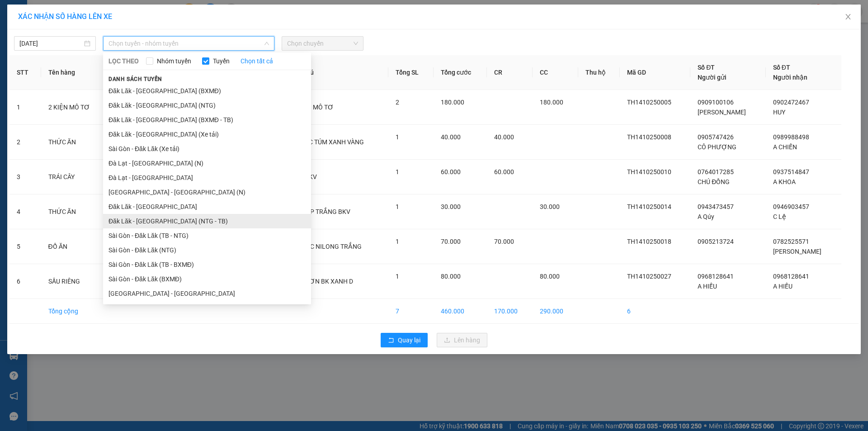 The image size is (868, 431). Describe the element at coordinates (337, 72) in the screenshot. I see `th: Ghi chú` at that location.